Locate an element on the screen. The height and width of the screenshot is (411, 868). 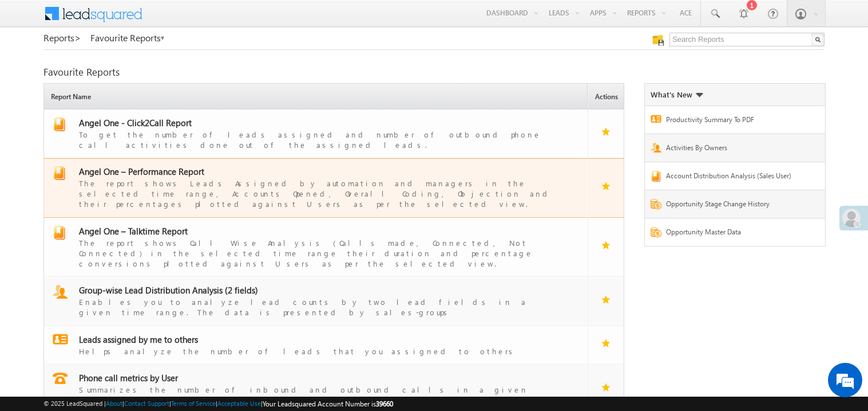
a: report Angel One - Click2Call ReportTo get the number of leads assigned and number of outbound ph... is located at coordinates (316, 134).